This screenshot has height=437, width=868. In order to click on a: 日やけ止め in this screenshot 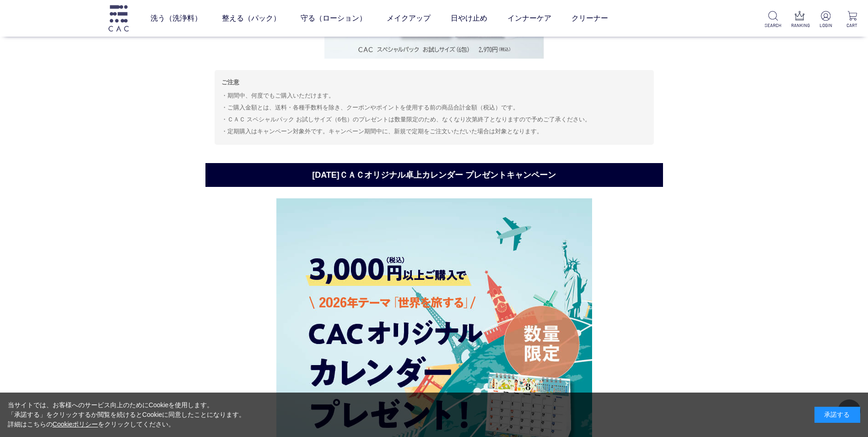, I will do `click(469, 18)`.